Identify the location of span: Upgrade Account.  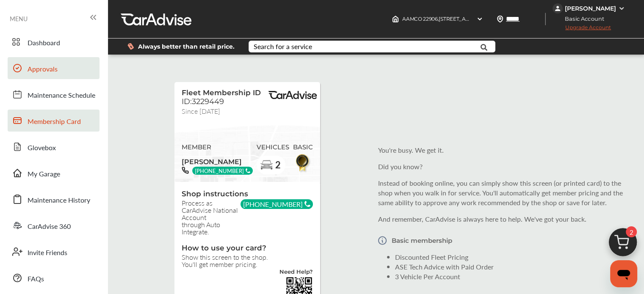
(581, 30).